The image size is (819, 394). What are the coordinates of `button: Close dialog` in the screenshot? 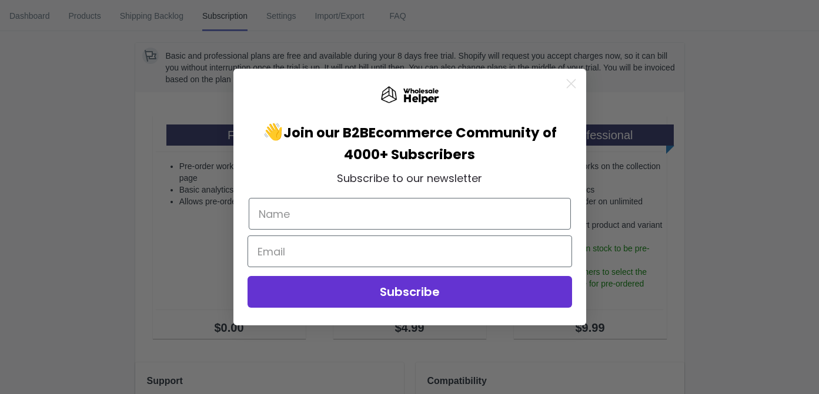 It's located at (571, 83).